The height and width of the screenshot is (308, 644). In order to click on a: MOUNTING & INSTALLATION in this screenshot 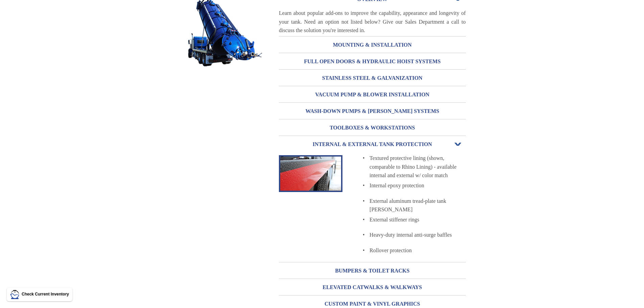, I will do `click(372, 45)`.